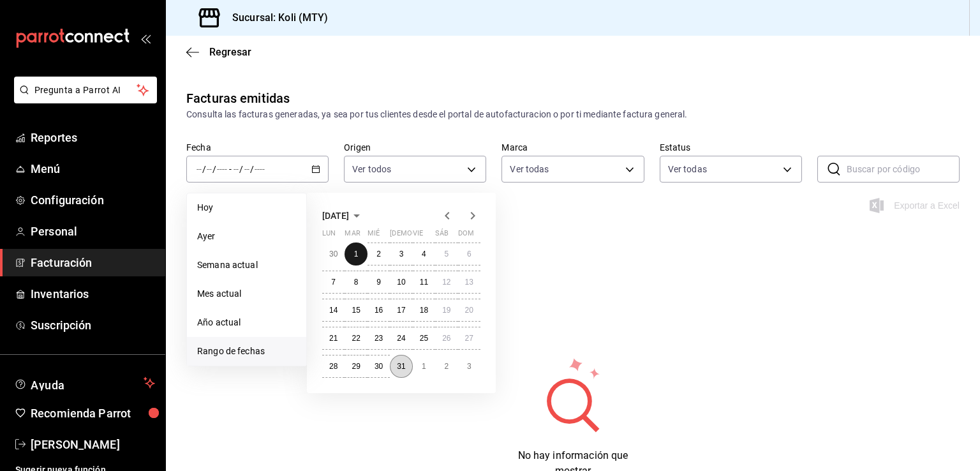 Image resolution: width=980 pixels, height=471 pixels. I want to click on span: Configuración, so click(92, 200).